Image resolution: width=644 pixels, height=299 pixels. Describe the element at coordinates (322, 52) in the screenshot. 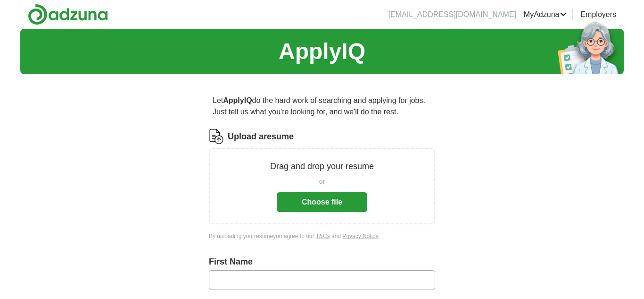

I see `h1: ApplyIQ` at that location.